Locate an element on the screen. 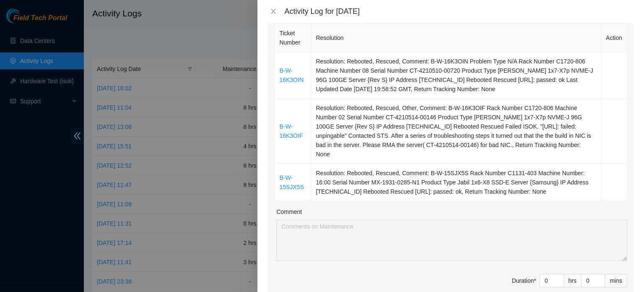  a: B-W-16K3OIN is located at coordinates (292, 76).